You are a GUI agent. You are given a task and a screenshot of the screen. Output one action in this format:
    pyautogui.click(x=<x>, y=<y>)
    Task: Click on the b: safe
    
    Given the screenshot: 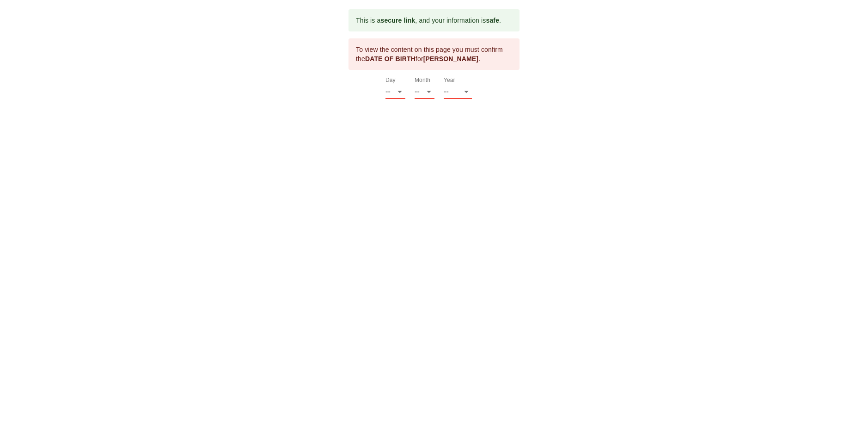 What is the action you would take?
    pyautogui.click(x=493, y=20)
    